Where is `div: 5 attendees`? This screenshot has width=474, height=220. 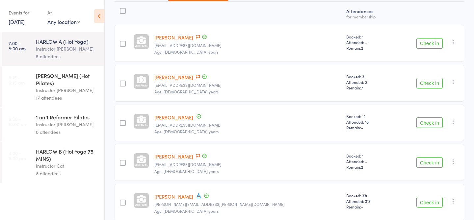
div: 5 attendees is located at coordinates (67, 56).